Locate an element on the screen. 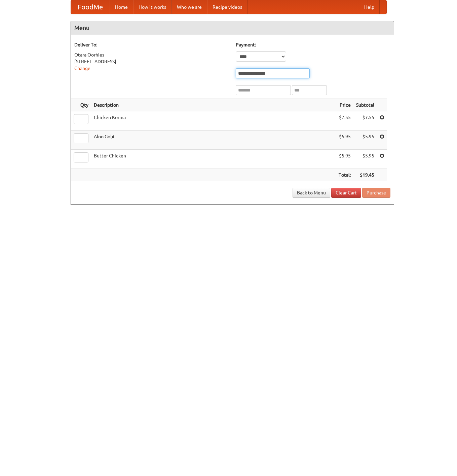  a: How it works is located at coordinates (153, 7).